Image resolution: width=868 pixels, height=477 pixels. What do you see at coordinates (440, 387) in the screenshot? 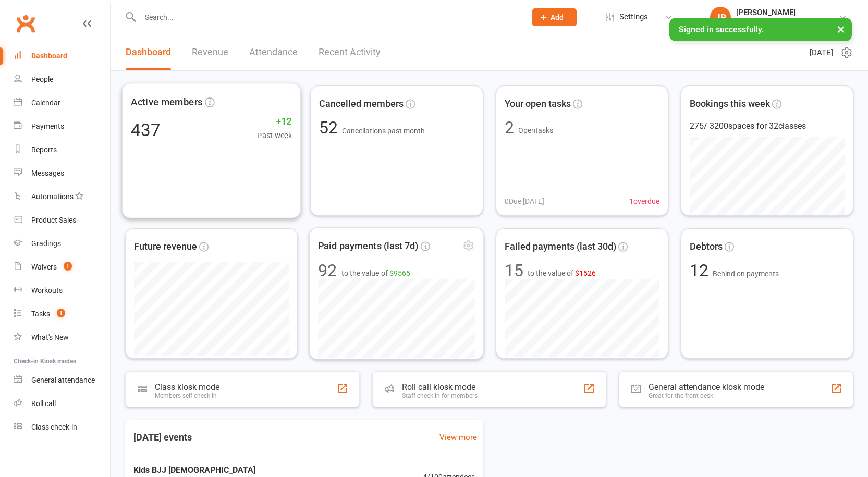
I see `div: Roll call kiosk mode` at bounding box center [440, 387].